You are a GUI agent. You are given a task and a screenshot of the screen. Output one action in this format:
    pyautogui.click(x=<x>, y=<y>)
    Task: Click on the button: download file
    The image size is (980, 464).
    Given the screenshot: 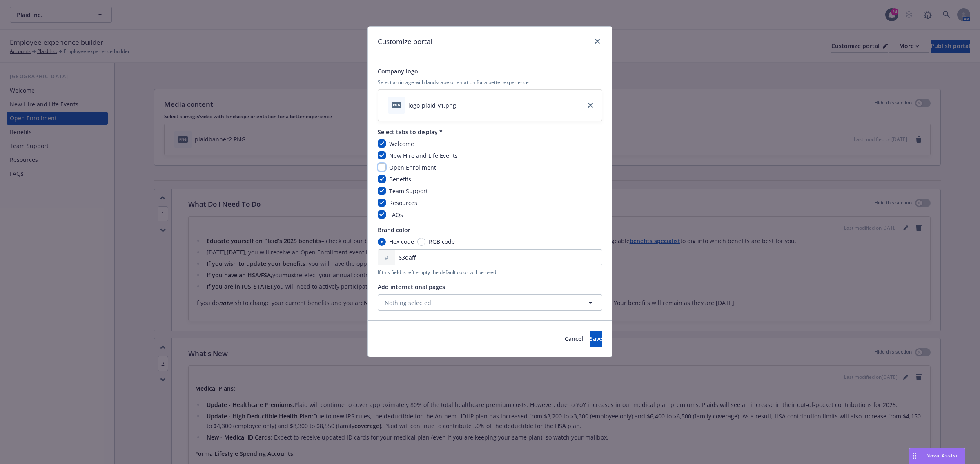 What is the action you would take?
    pyautogui.click(x=463, y=105)
    